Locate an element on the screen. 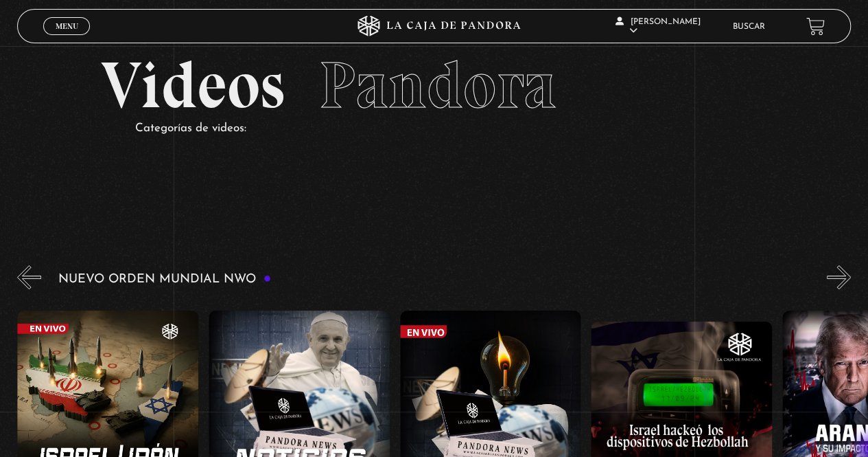 The image size is (868, 457). h2: Videos is located at coordinates (434, 85).